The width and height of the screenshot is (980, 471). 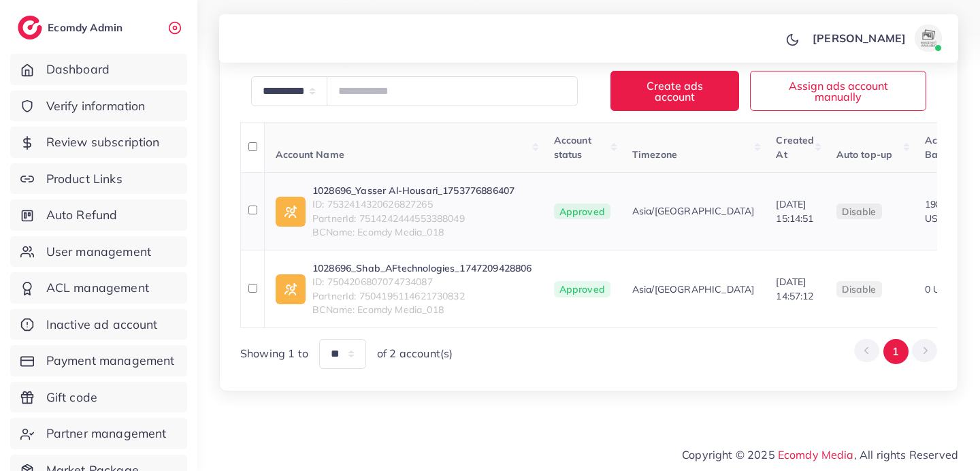 I want to click on span: Copyright © 2025, so click(x=821, y=455).